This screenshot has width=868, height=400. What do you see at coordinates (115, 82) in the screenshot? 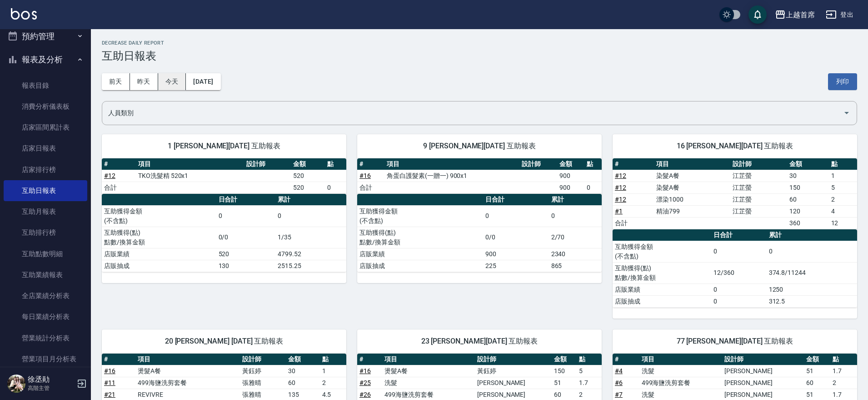
I see `button: 前天` at bounding box center [115, 82].